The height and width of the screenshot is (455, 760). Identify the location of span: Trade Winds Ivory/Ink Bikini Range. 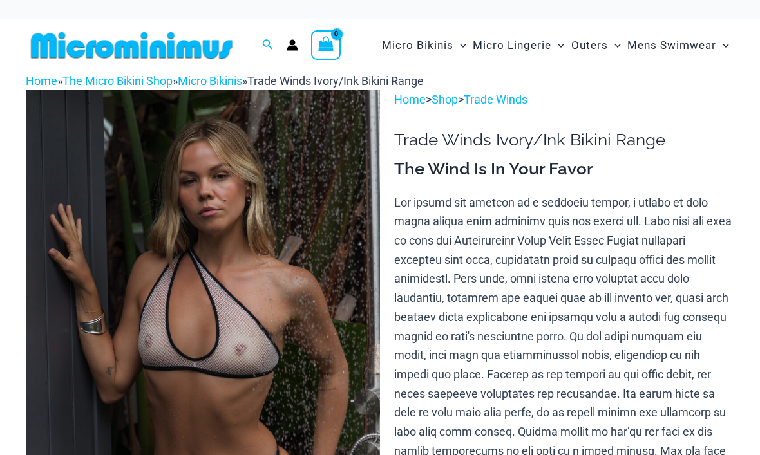
(336, 81).